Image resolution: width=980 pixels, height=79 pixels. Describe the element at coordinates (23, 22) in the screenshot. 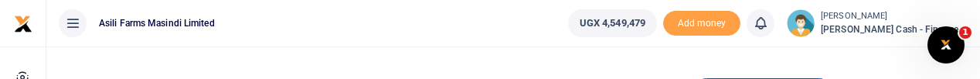

I see `a: logo-small logo-large logo-large` at that location.